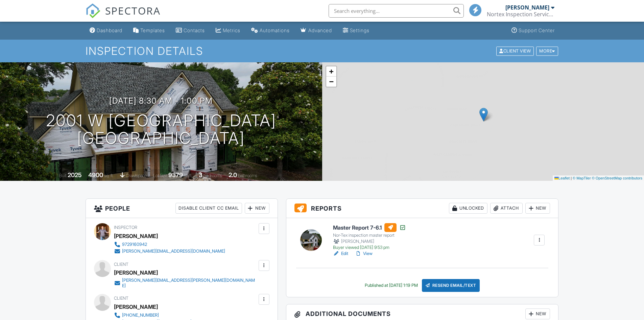 Image resolution: width=644 pixels, height=320 pixels. What do you see at coordinates (322, 51) in the screenshot?
I see `h1: Inspection Details` at bounding box center [322, 51].